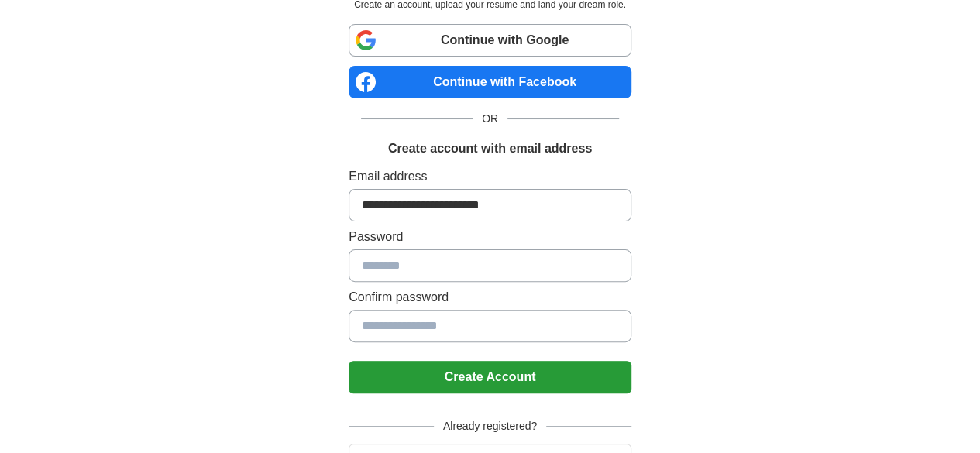  What do you see at coordinates (490, 237) in the screenshot?
I see `label: Password` at bounding box center [490, 237].